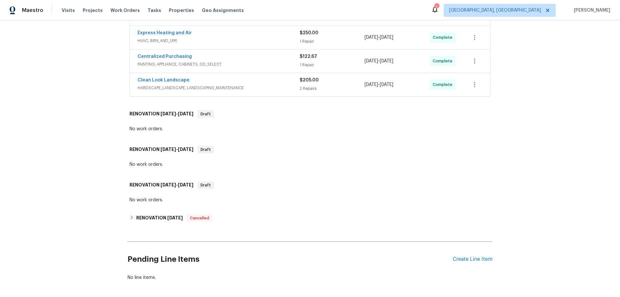 The width and height of the screenshot is (620, 297). What do you see at coordinates (200, 218) in the screenshot?
I see `span: Cancelled` at bounding box center [200, 218].